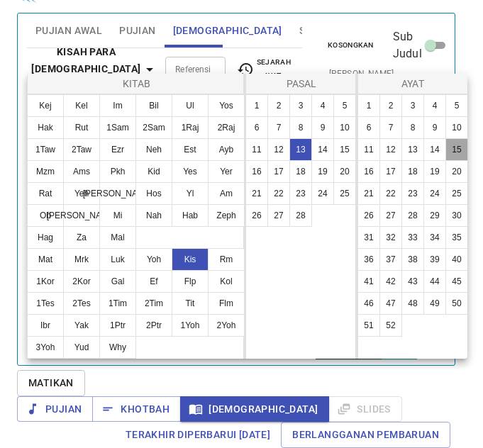 The width and height of the screenshot is (483, 448). I want to click on li: 131, so click(86, 62).